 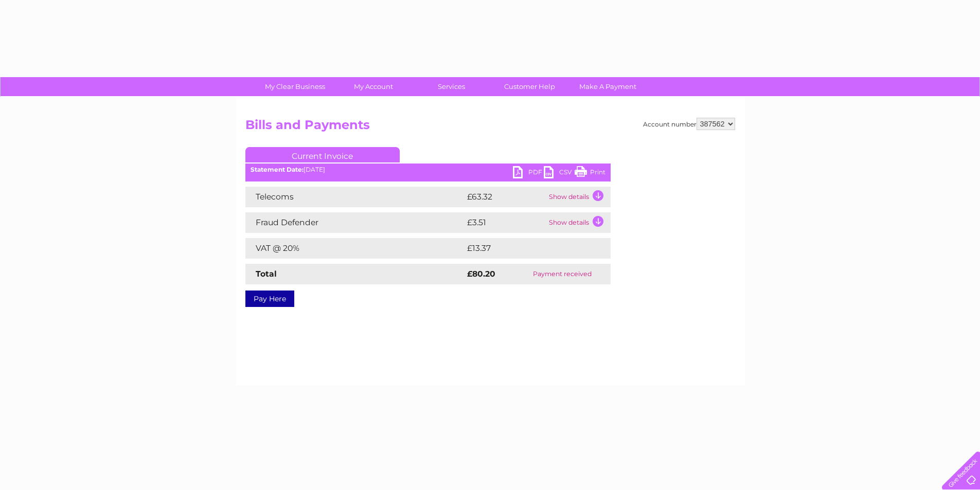 What do you see at coordinates (506, 197) in the screenshot?
I see `td: £63.32` at bounding box center [506, 197].